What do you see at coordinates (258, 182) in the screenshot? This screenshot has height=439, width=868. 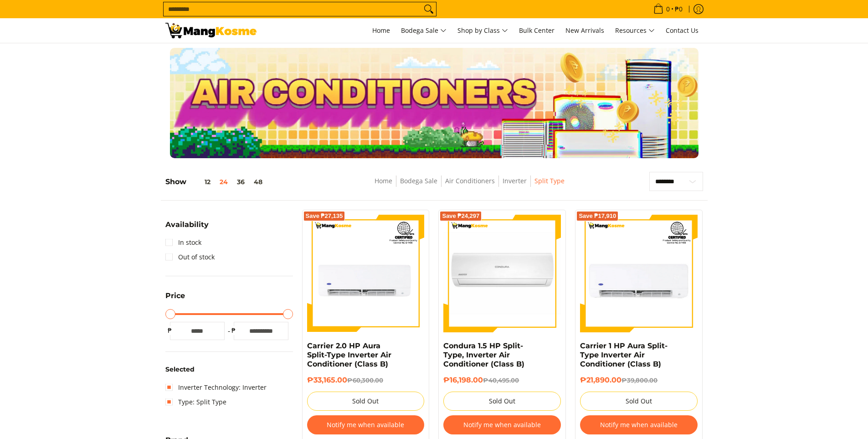 I see `button: 48` at bounding box center [258, 182].